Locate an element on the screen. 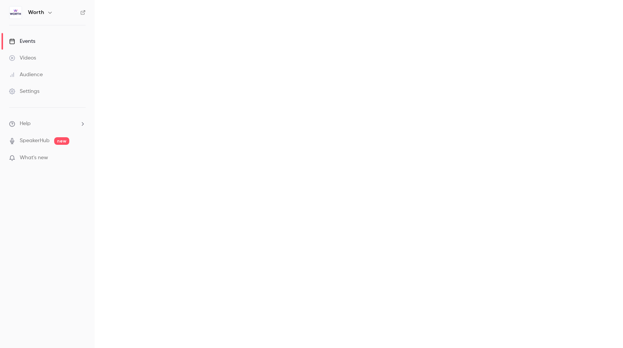  div: Events is located at coordinates (22, 41).